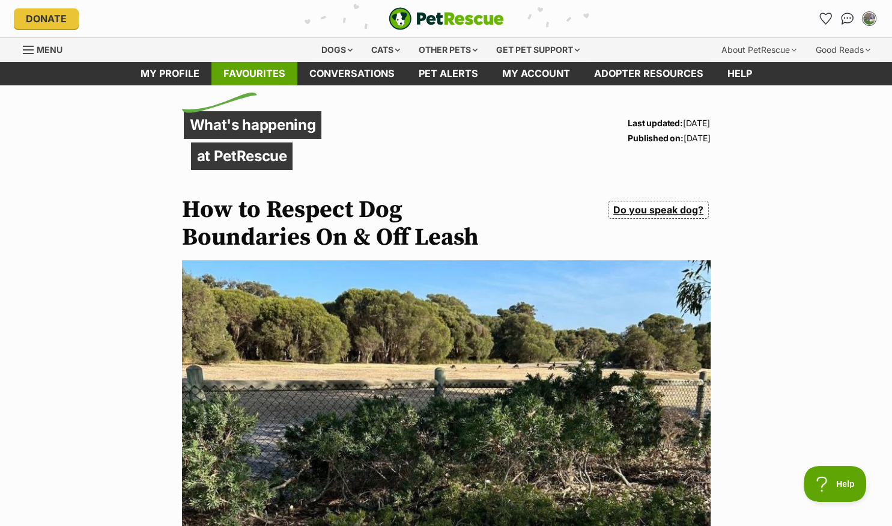  Describe the element at coordinates (658, 210) in the screenshot. I see `a: Do you speak dog?` at that location.